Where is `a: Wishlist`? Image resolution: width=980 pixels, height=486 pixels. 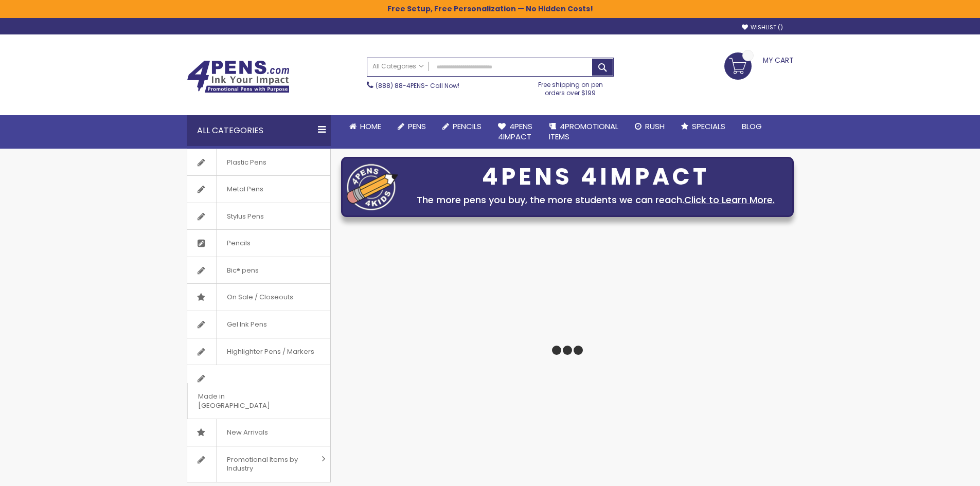
a: Wishlist is located at coordinates (762, 28).